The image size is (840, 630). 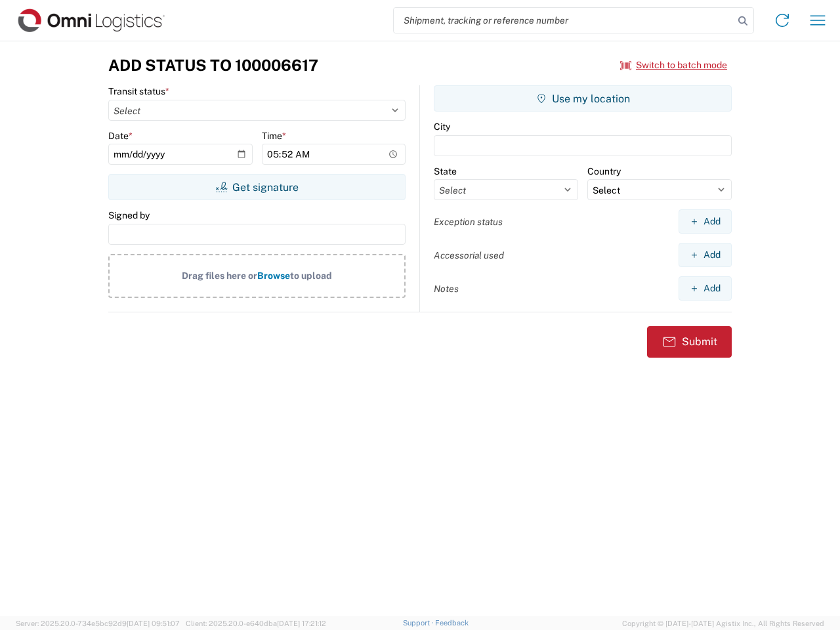 I want to click on input: Shipment, tracking or reference number, so click(x=564, y=20).